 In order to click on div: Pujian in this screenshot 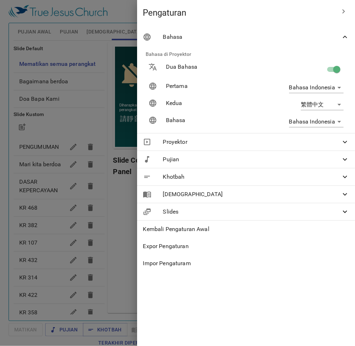, I will do `click(246, 160)`.